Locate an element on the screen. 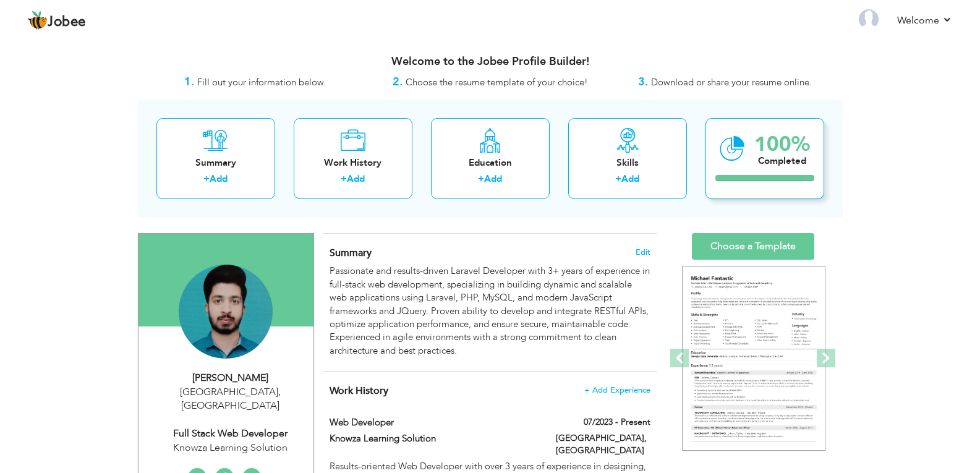 This screenshot has height=473, width=980. span: Work History is located at coordinates (359, 390).